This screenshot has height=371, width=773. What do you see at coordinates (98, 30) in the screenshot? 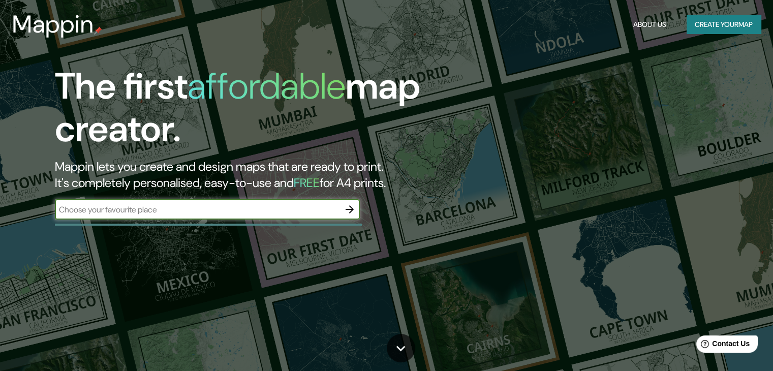
I see `img: mappin-pin` at bounding box center [98, 30].